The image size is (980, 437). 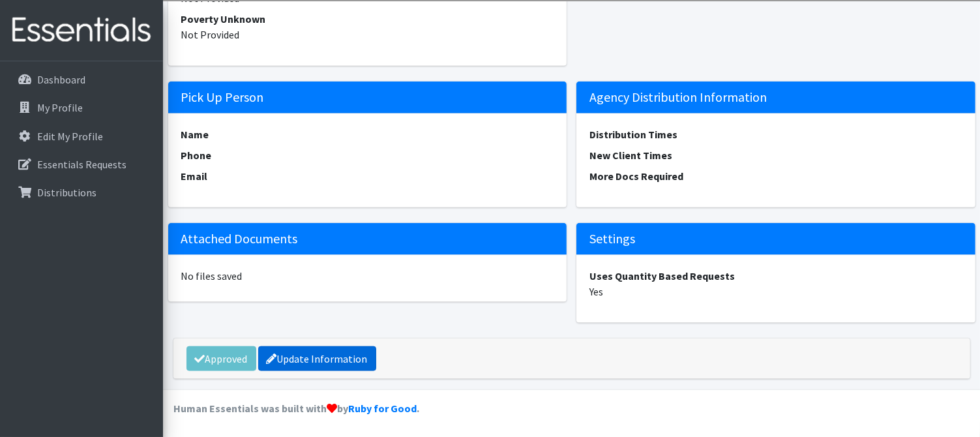 What do you see at coordinates (61, 80) in the screenshot?
I see `p: Dashboard` at bounding box center [61, 80].